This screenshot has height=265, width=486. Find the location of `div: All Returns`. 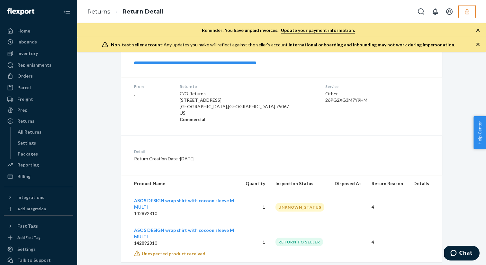

div: All Returns is located at coordinates (30, 132).